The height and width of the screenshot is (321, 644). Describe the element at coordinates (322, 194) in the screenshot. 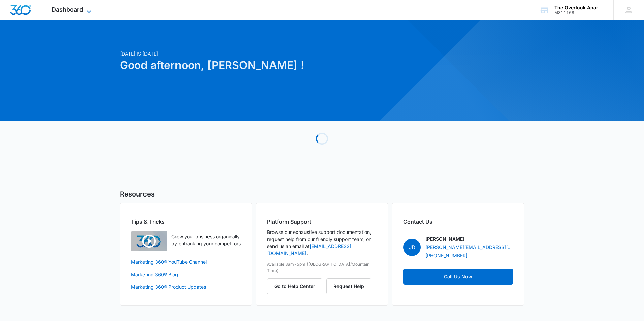

I see `h5: Resources` at that location.